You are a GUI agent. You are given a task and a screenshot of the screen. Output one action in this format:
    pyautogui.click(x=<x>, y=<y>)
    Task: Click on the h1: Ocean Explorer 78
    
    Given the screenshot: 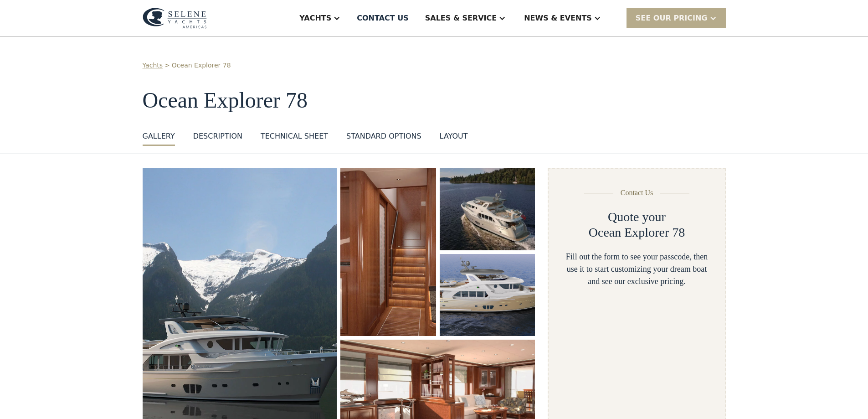 What is the action you would take?
    pyautogui.click(x=434, y=100)
    